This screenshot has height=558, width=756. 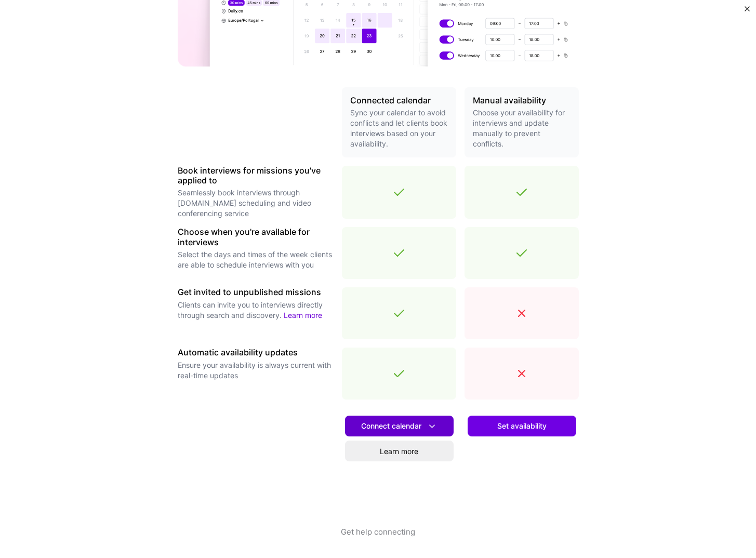 What do you see at coordinates (521, 426) in the screenshot?
I see `button: Set availability` at bounding box center [521, 426].